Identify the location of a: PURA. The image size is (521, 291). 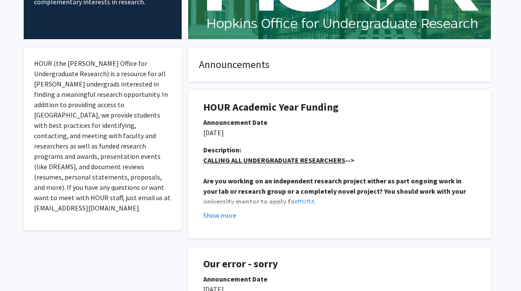
(306, 201).